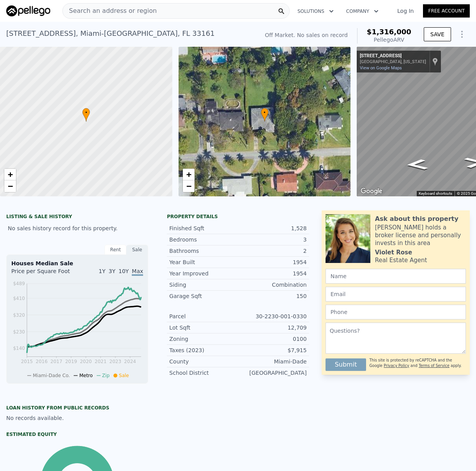  What do you see at coordinates (272, 339) in the screenshot?
I see `div: 0100` at bounding box center [272, 339].